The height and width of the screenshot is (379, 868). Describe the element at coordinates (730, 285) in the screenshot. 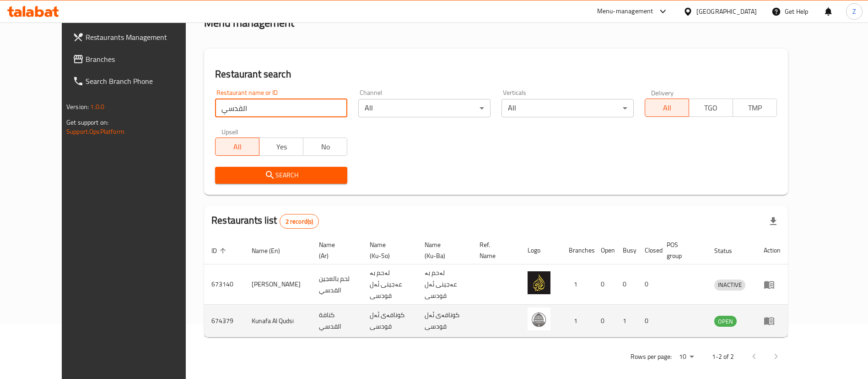

I see `span: INACTIVE` at that location.